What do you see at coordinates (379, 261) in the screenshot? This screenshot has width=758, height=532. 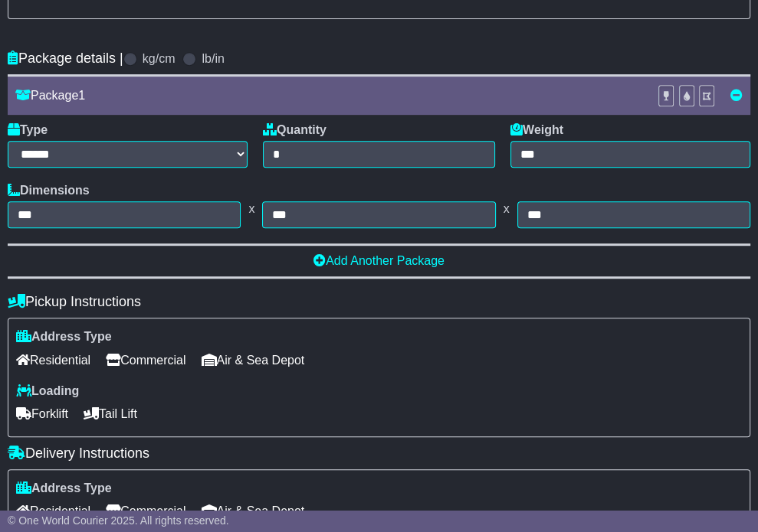 I see `a: Add Another Package` at bounding box center [379, 261].